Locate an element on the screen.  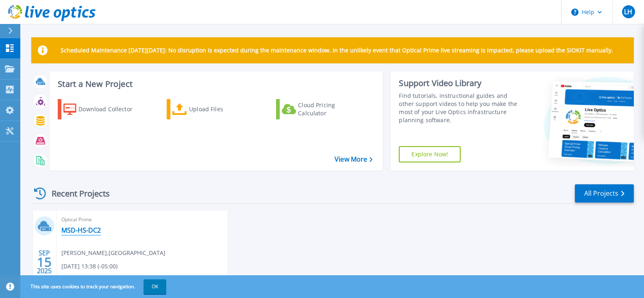
div: Find tutorials, instructional guides and other support videos to help you make the most of your L... is located at coordinates (460, 108).